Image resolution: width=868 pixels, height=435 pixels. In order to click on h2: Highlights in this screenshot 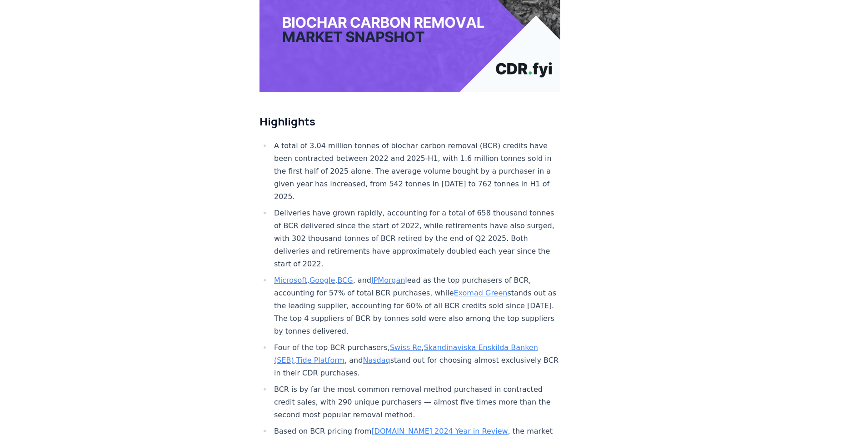, I will do `click(410, 121)`.